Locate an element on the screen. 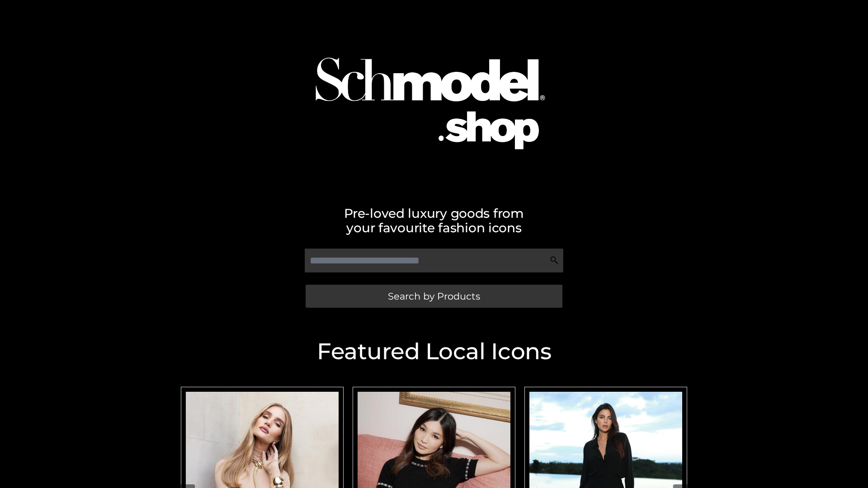  a: Search by Products is located at coordinates (434, 296).